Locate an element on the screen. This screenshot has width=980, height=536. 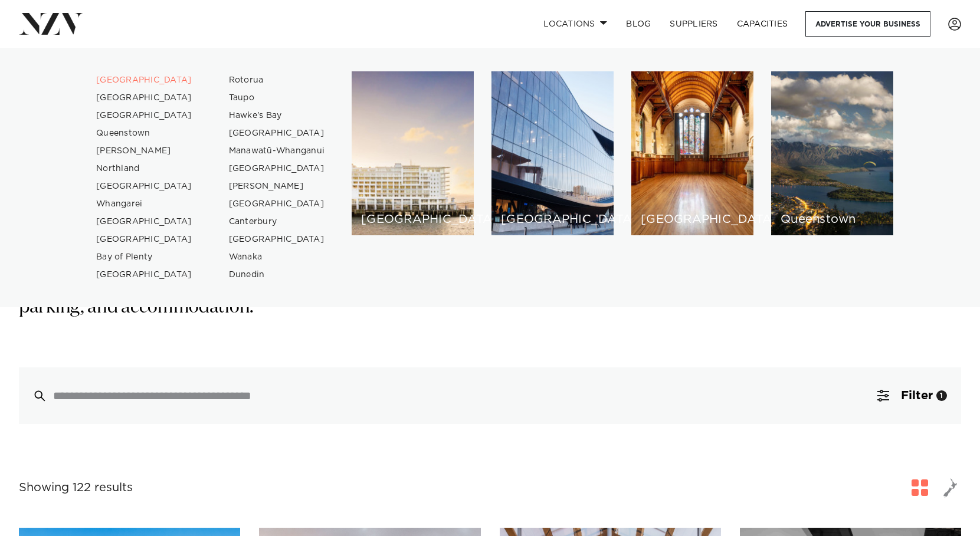
a: Dunedin is located at coordinates (277, 274).